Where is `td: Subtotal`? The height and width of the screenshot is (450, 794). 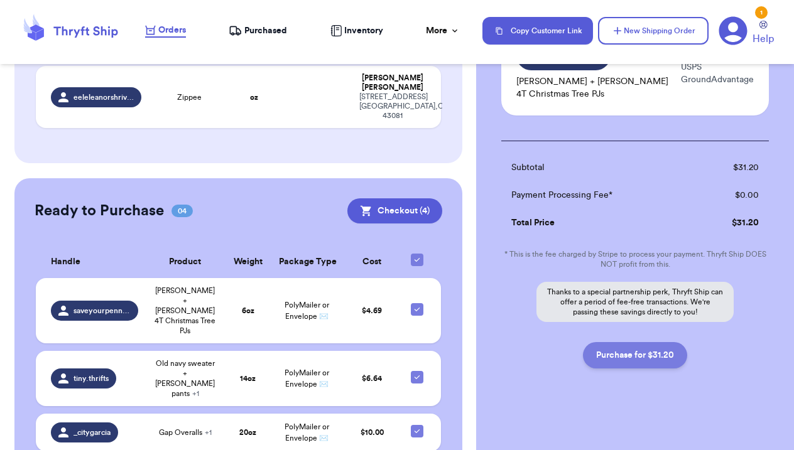
td: Subtotal is located at coordinates (597, 168).